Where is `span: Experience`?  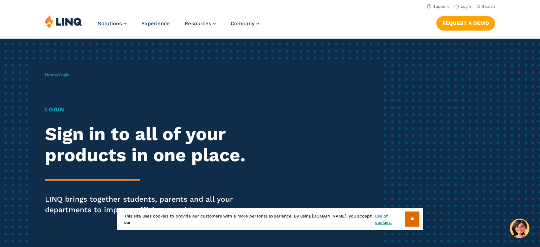 span: Experience is located at coordinates (155, 24).